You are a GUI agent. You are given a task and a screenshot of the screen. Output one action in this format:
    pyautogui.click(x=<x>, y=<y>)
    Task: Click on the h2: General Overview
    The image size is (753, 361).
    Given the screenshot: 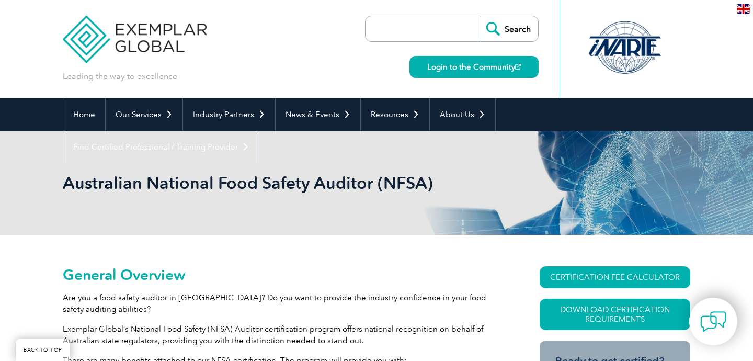 What is the action you would take?
    pyautogui.click(x=282, y=275)
    